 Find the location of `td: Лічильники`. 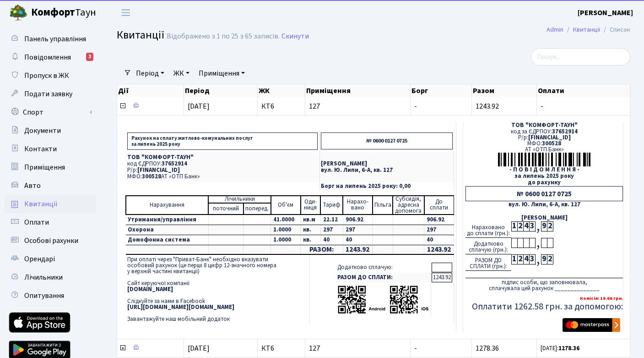

td: Лічильники is located at coordinates (240, 199).